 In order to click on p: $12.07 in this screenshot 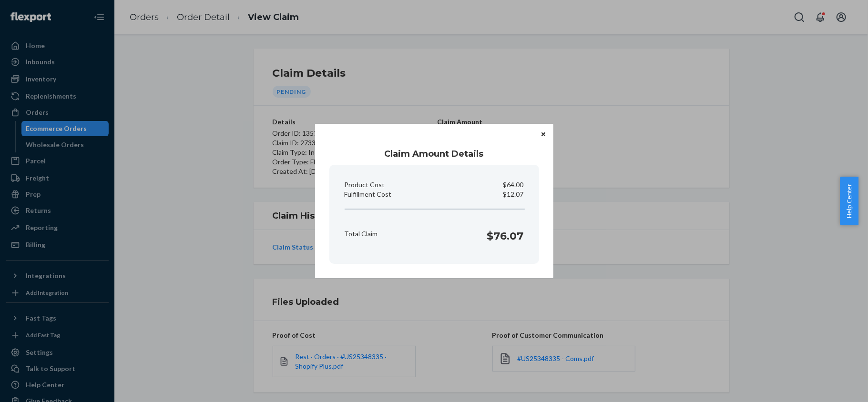, I will do `click(513, 194)`.